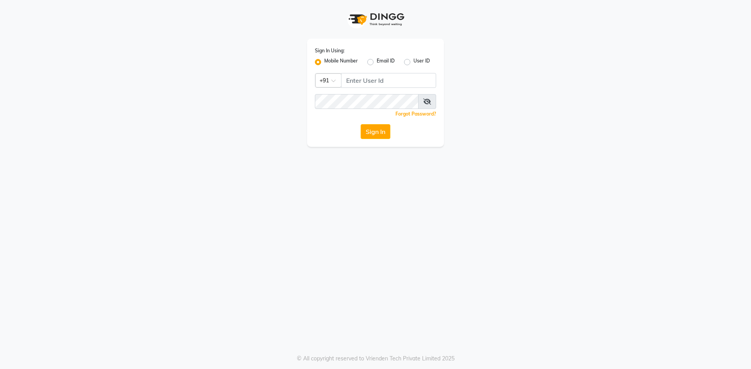 This screenshot has width=751, height=369. What do you see at coordinates (341, 62) in the screenshot?
I see `label: Mobile Number` at bounding box center [341, 62].